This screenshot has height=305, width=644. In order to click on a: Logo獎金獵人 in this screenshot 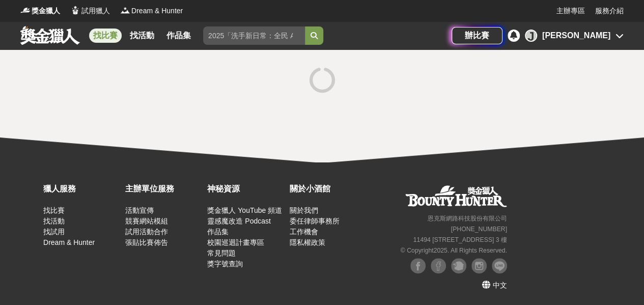, I will do `click(41, 11)`.